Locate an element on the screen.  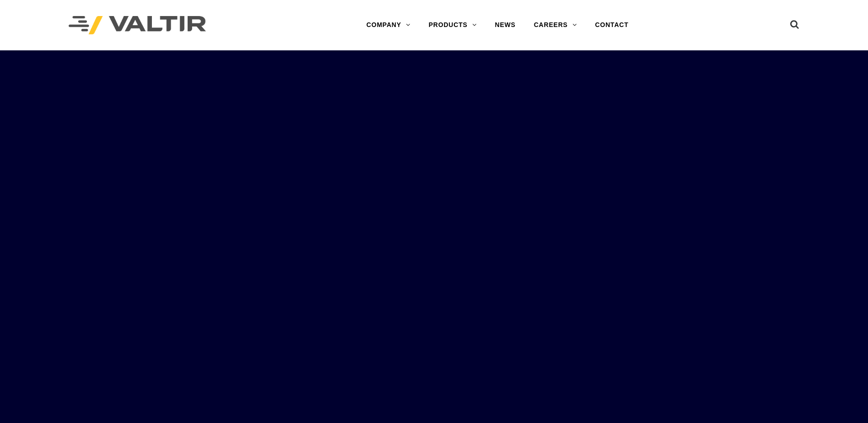
img: Valtir is located at coordinates (137, 25).